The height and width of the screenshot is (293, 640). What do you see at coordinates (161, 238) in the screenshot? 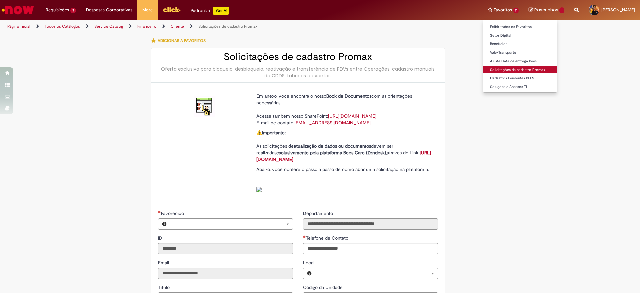
I see `label: Somente leitura - ID` at bounding box center [161, 238].